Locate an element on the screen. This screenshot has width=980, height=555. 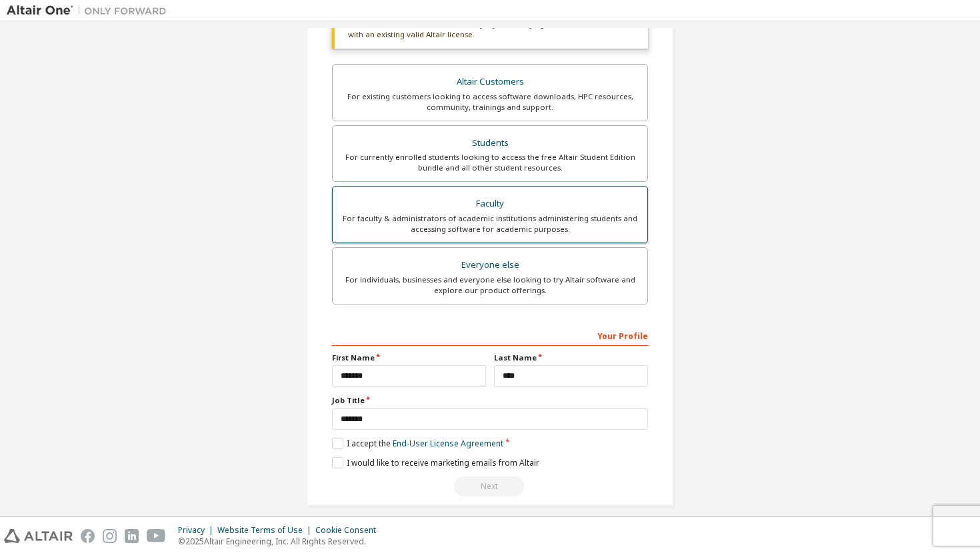
div: Everyone else is located at coordinates (490, 265).